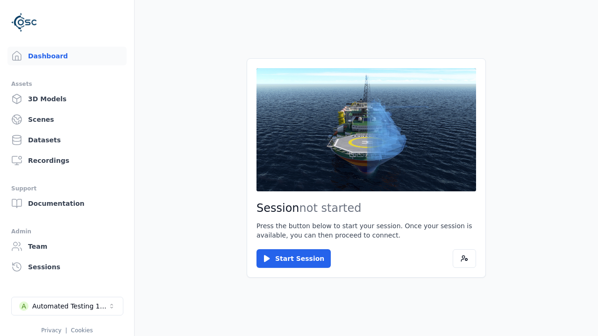 This screenshot has width=598, height=336. Describe the element at coordinates (67, 161) in the screenshot. I see `a: Recordings` at that location.